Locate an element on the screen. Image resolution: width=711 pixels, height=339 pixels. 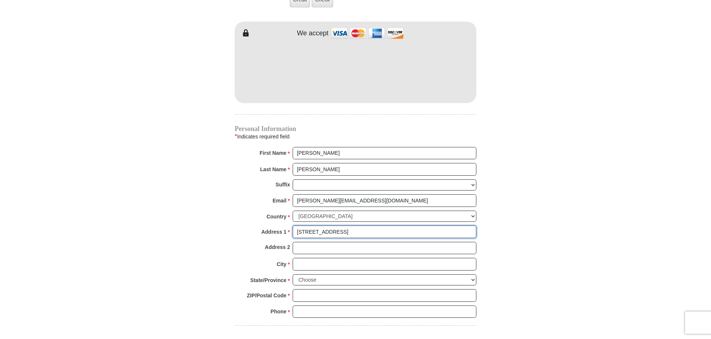
strong: Last Name is located at coordinates (273, 169).